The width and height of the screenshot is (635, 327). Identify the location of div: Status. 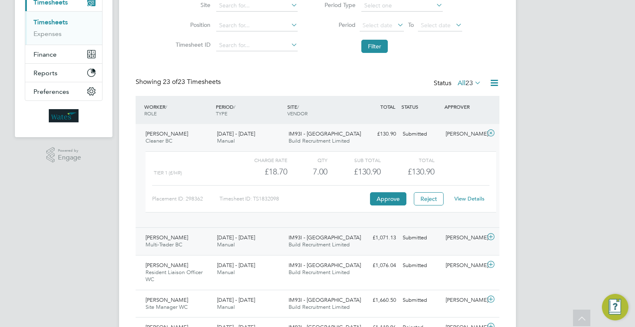
(458, 84).